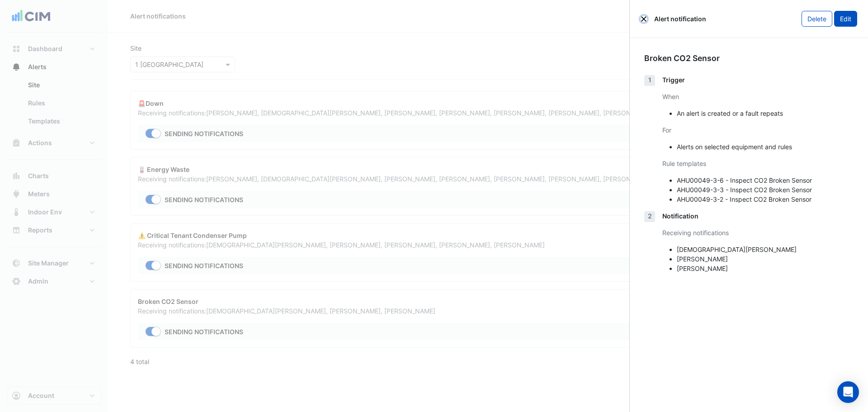 The image size is (868, 412). I want to click on div: Broken CO2 Sensor, so click(749, 58).